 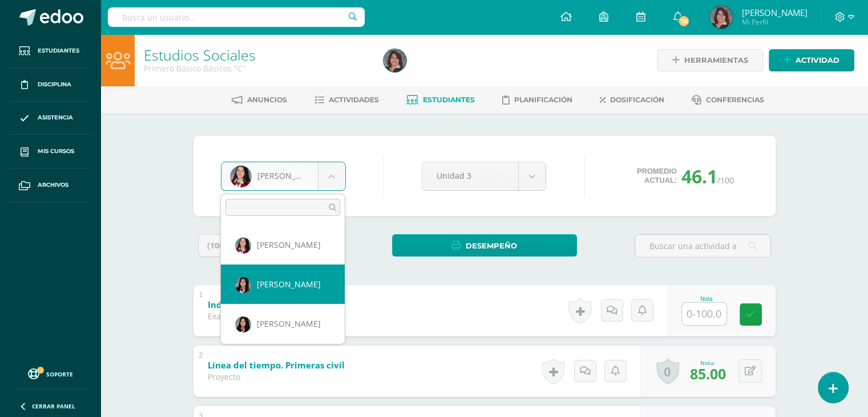 I want to click on img: 98108474b93dc89f9a11ff2da4253aec.png, so click(x=243, y=285).